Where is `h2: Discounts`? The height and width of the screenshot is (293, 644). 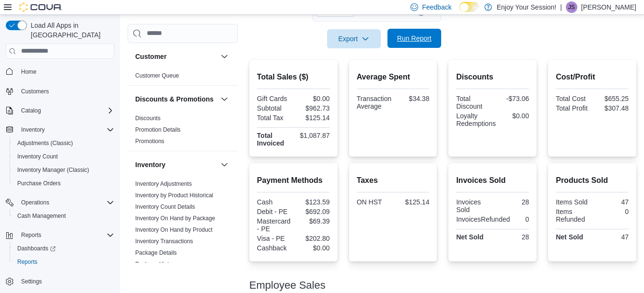
h2: Discounts is located at coordinates (492, 77).